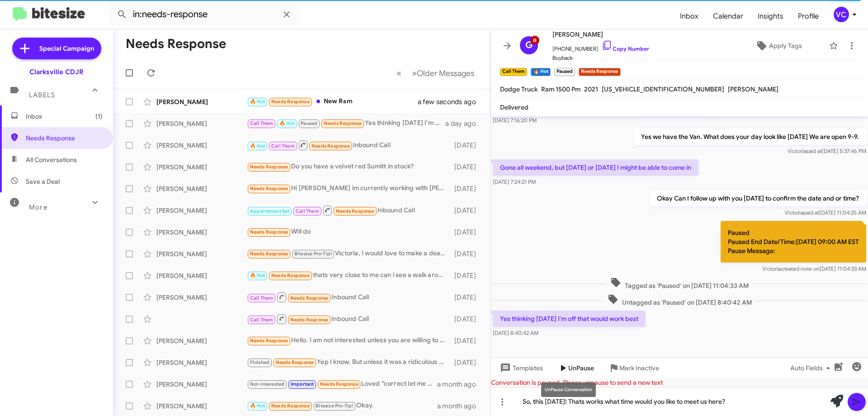 This screenshot has height=416, width=868. Describe the element at coordinates (514, 72) in the screenshot. I see `small: Call Them` at that location.